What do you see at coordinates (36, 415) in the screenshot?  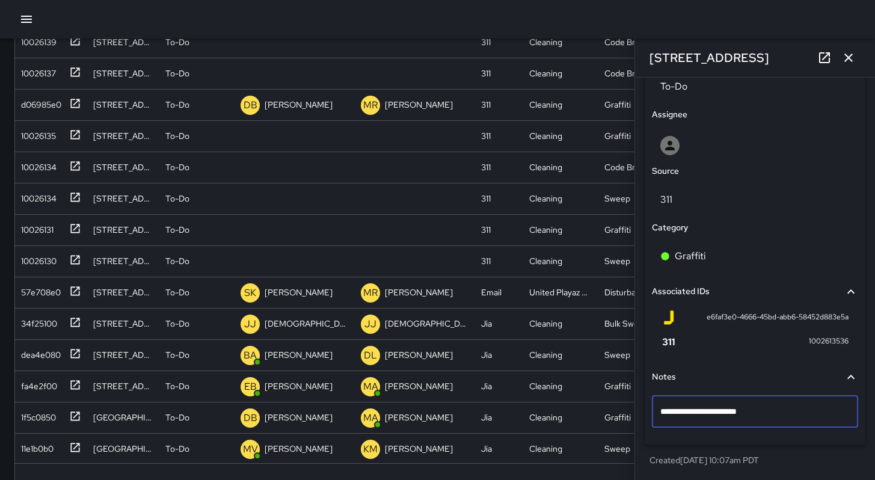 I see `div: 1f5c0850` at bounding box center [36, 415].